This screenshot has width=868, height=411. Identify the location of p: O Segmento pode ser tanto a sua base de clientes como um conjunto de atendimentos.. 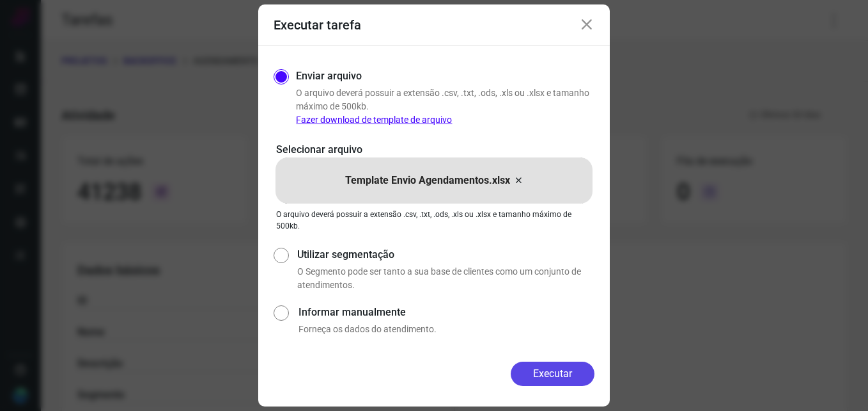
(445, 278).